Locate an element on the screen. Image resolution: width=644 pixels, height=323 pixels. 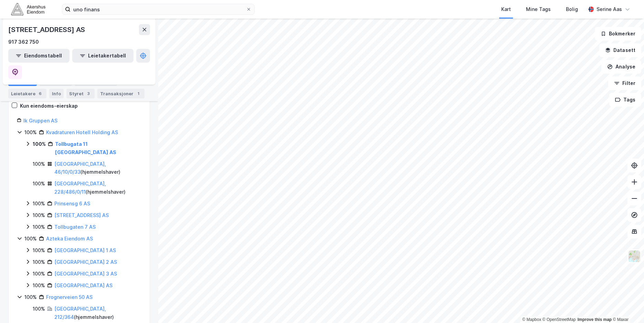
div: Styret is located at coordinates (80, 93).